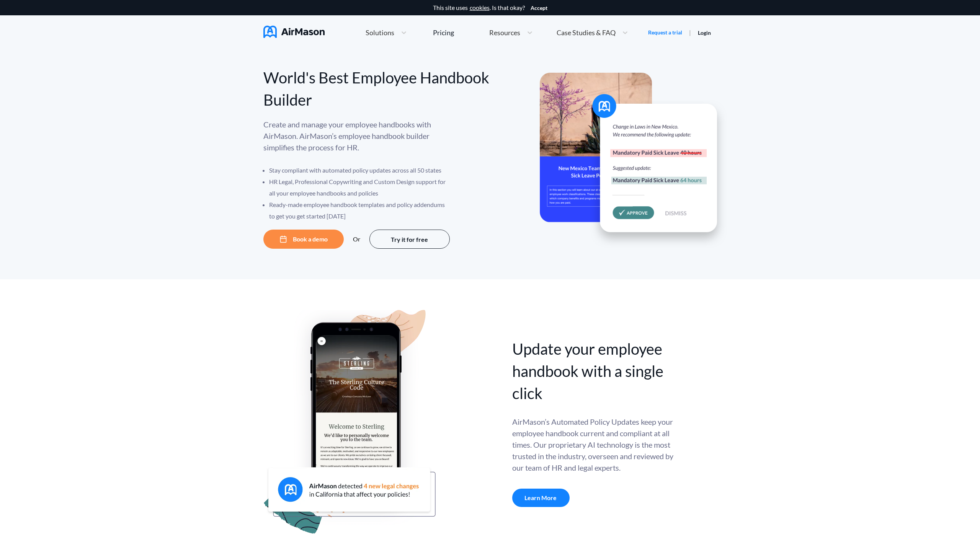 The image size is (980, 551). Describe the element at coordinates (303, 239) in the screenshot. I see `button: Book a demo` at that location.